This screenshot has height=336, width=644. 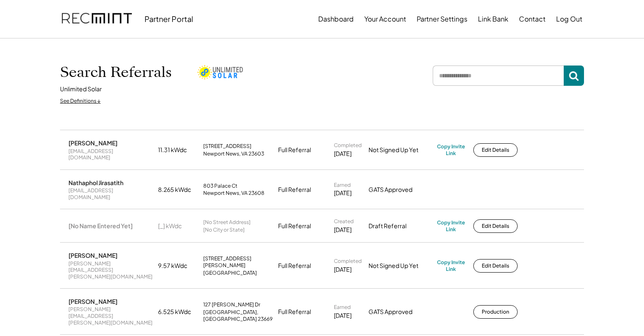 What do you see at coordinates (101, 226) in the screenshot?
I see `div: [No Name Entered Yet]` at bounding box center [101, 226].